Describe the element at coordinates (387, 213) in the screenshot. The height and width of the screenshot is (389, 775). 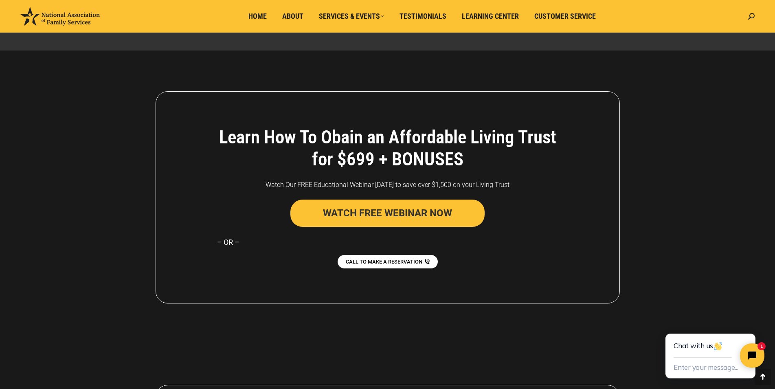
I see `a: WATCH FREE WEBINAR NOW` at that location.